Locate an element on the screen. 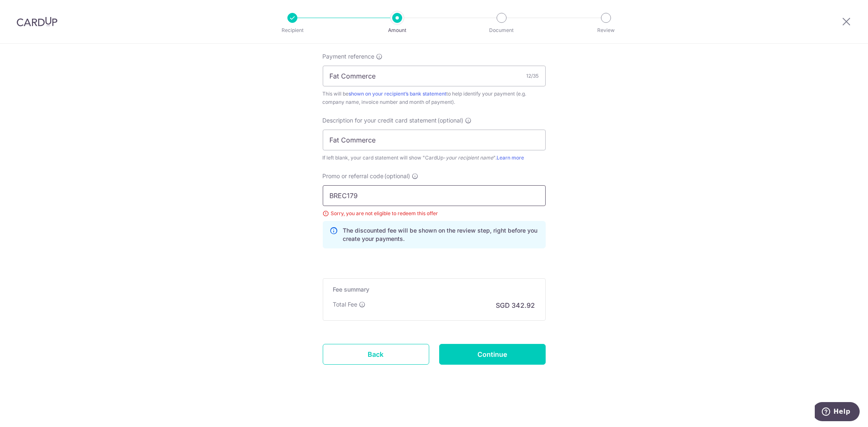  div: 12/35 is located at coordinates (533, 76).